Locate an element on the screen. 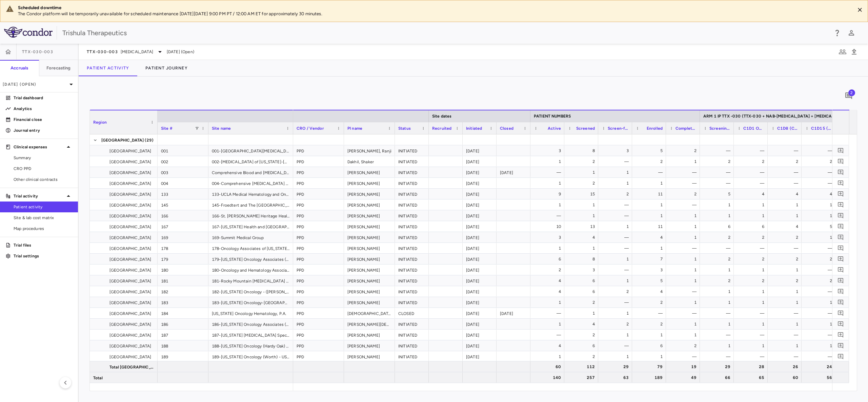  img: logo-full-SnFGN8VE.png is located at coordinates (28, 32).